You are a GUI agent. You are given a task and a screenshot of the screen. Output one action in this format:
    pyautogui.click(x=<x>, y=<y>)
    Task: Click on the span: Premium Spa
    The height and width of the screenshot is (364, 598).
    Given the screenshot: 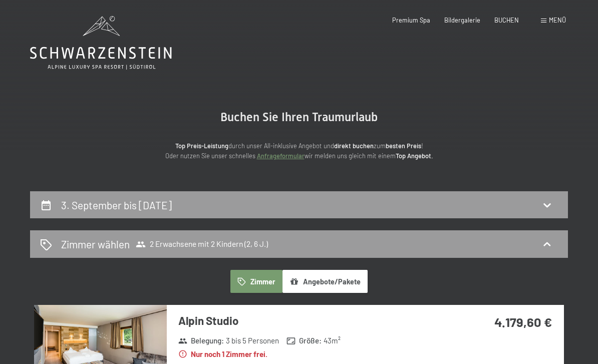 What is the action you would take?
    pyautogui.click(x=411, y=20)
    